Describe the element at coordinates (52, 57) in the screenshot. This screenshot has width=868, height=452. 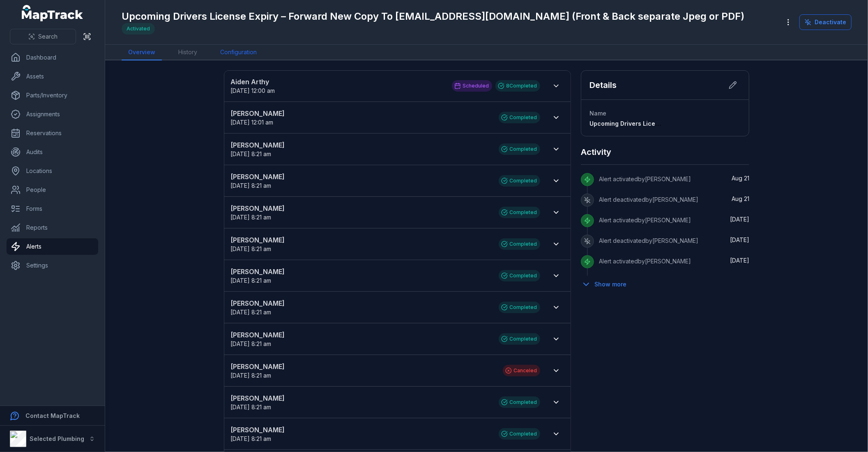
I see `a: Dashboard` at that location.